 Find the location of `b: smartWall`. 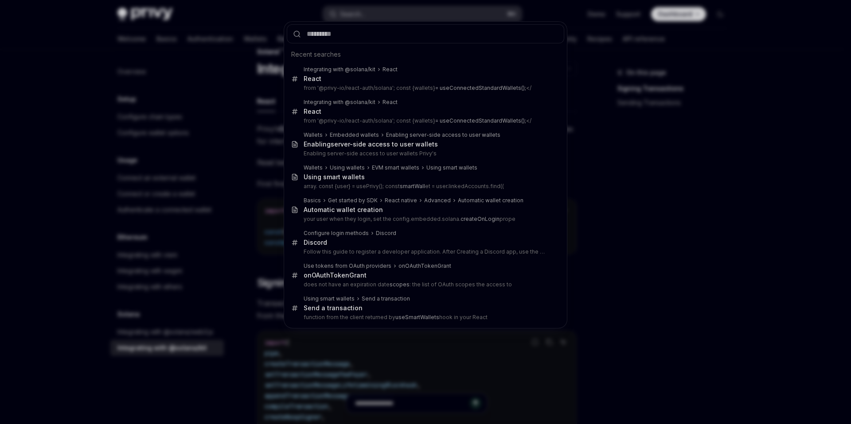

b: smartWall is located at coordinates (412, 186).